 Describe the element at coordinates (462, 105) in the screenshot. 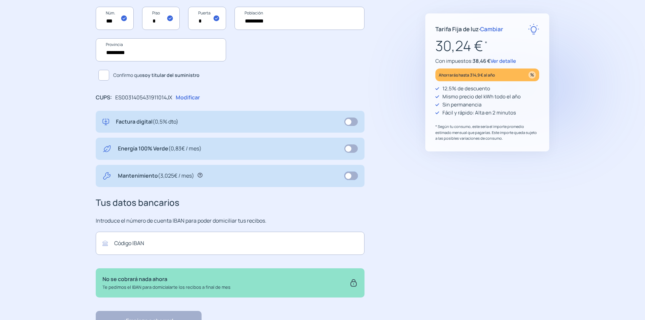

I see `p: Sin permanencia` at that location.